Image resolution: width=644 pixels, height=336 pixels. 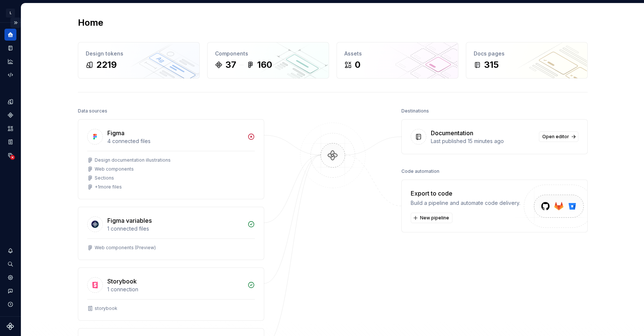 I want to click on a: Code automation, so click(x=10, y=75).